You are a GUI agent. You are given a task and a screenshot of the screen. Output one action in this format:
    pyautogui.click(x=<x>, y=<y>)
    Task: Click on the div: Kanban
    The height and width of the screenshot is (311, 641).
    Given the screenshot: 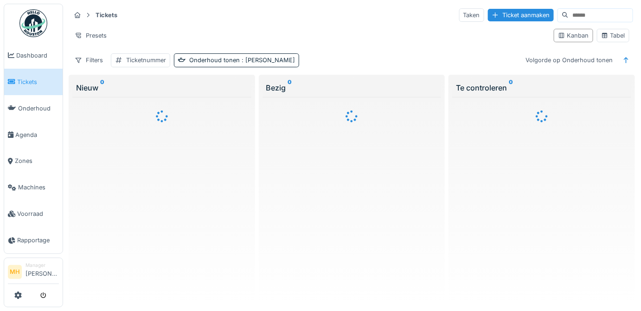 What is the action you would take?
    pyautogui.click(x=573, y=35)
    